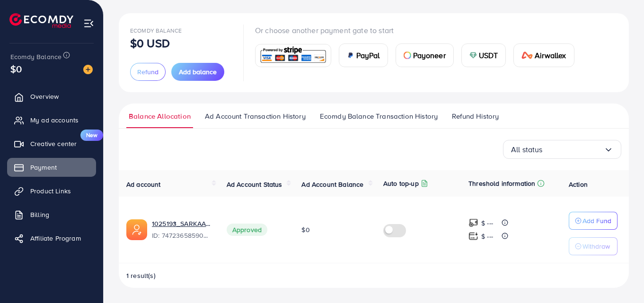  Describe the element at coordinates (55, 238) in the screenshot. I see `span: Affiliate Program` at that location.